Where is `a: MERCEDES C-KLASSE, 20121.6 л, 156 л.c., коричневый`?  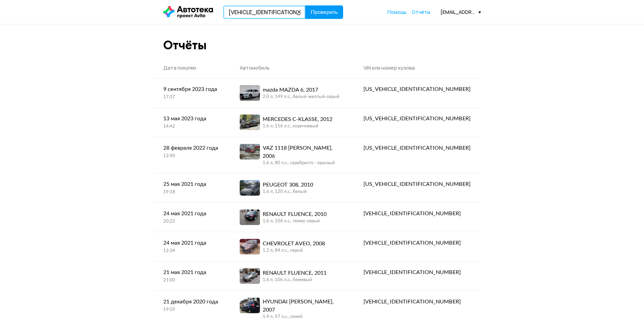
a: MERCEDES C-KLASSE, 20121.6 л, 156 л.c., коричневый is located at coordinates (292, 123).